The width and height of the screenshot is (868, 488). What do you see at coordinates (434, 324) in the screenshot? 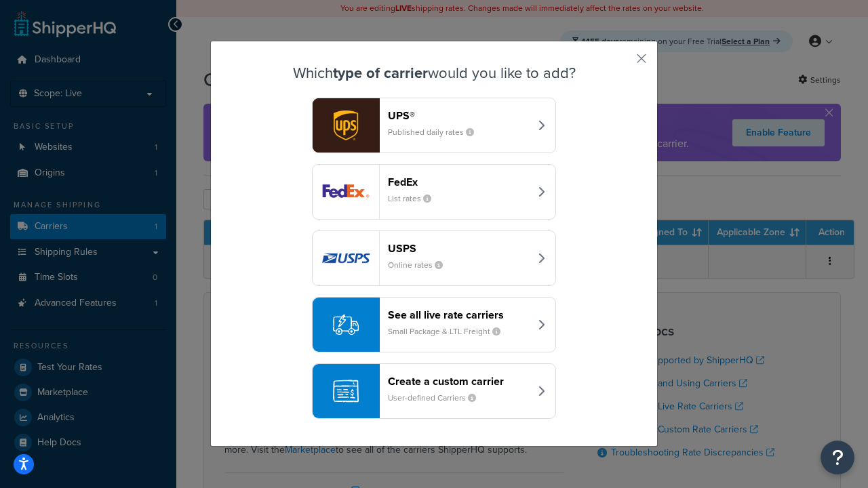
I see `button: See all live rate carriersSmall Package & LTL Freight` at bounding box center [434, 324].